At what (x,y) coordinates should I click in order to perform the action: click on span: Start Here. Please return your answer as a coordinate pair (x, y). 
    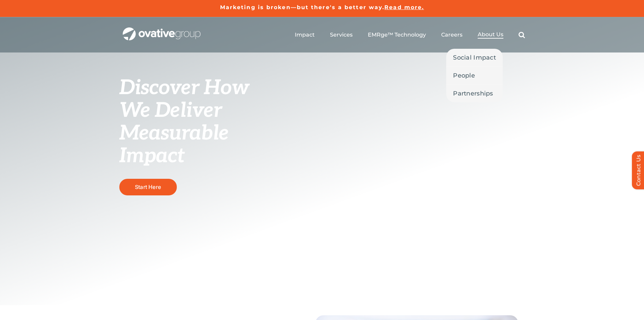
    Looking at the image, I should click on (148, 187).